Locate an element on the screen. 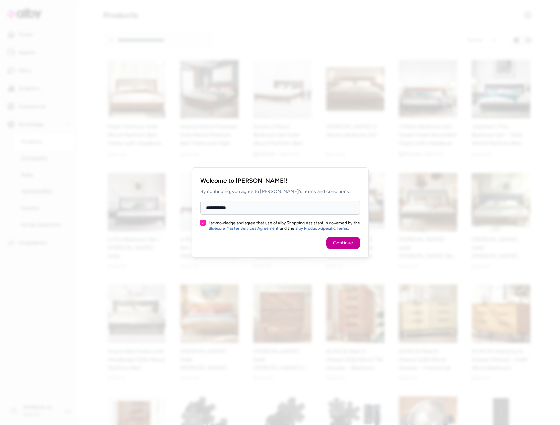 The image size is (560, 425). a: alby Product-Specific Terms. is located at coordinates (322, 228).